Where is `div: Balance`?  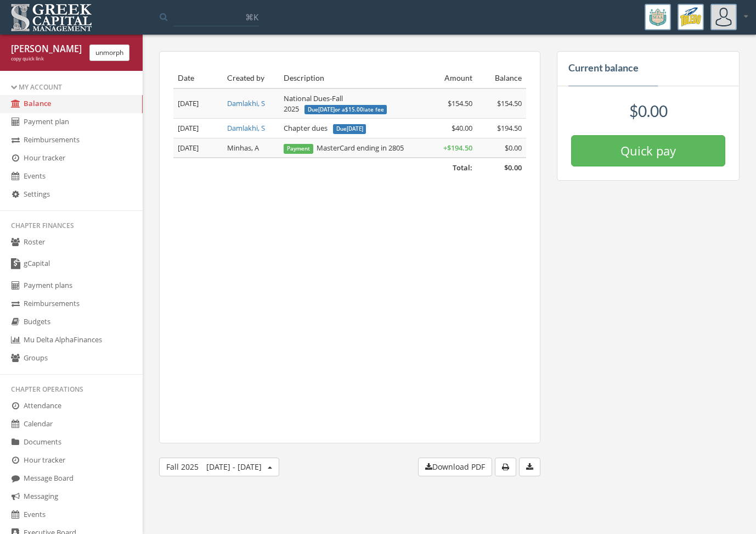
div: Balance is located at coordinates (502, 78).